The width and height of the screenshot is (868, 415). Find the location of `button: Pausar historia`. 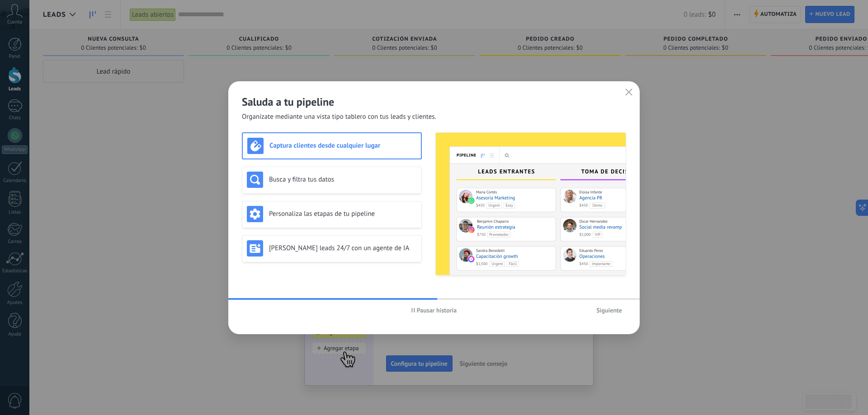

button: Pausar historia is located at coordinates (434, 310).